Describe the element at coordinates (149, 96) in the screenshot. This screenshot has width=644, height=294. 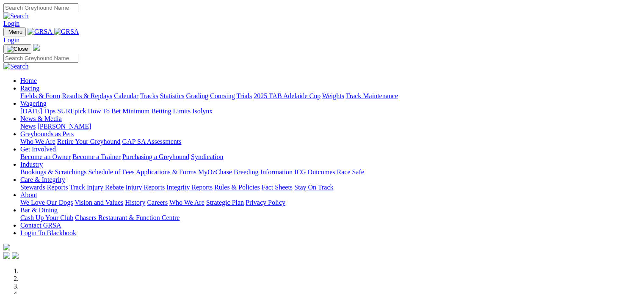
I see `a: Tracks` at that location.